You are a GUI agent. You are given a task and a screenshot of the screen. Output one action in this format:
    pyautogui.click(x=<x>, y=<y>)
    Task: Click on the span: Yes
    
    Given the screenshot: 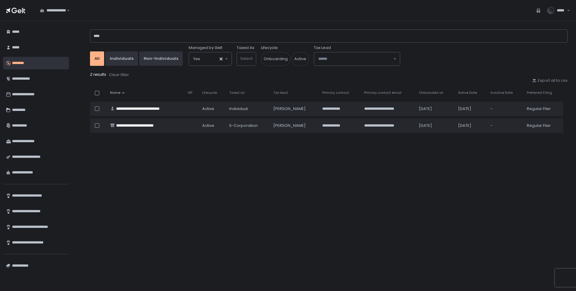 What is the action you would take?
    pyautogui.click(x=197, y=59)
    